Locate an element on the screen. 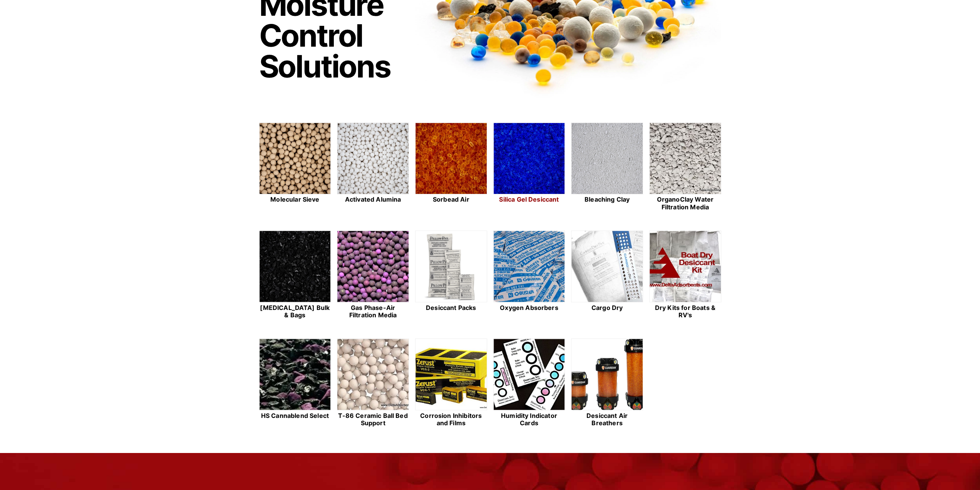  a: Oxygen Absorbers is located at coordinates (529, 275).